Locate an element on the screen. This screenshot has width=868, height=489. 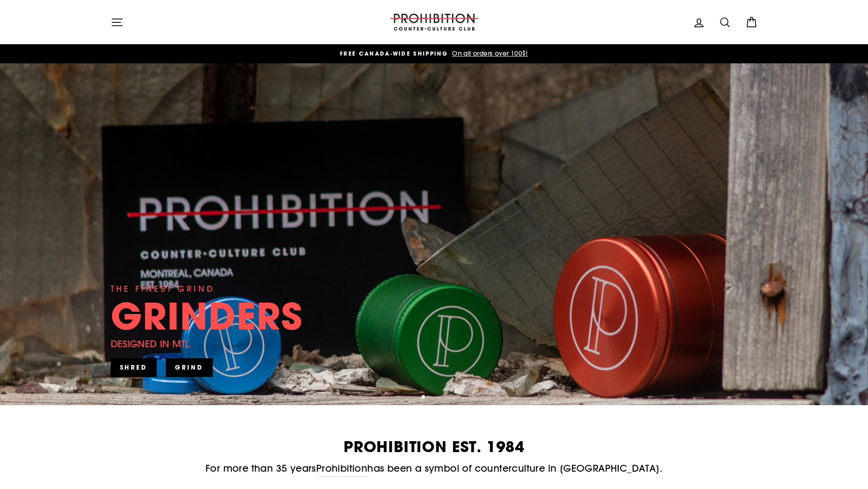
a: GRIND is located at coordinates (189, 367).